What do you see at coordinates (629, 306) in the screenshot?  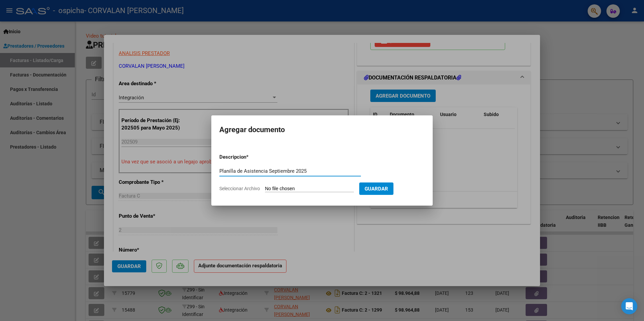 I see `div: Open Intercom Messenger` at bounding box center [629, 306].